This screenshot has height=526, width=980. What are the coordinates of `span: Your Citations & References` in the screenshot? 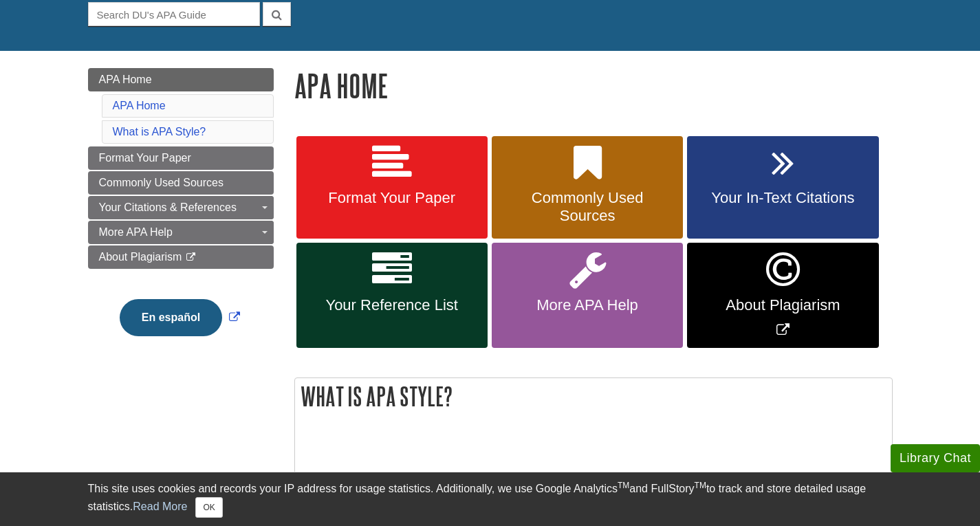 It's located at (168, 207).